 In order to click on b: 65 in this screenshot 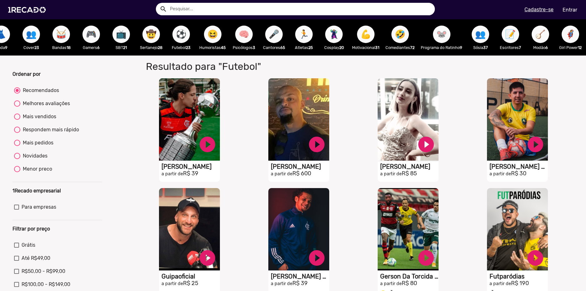, I will do `click(282, 47)`.